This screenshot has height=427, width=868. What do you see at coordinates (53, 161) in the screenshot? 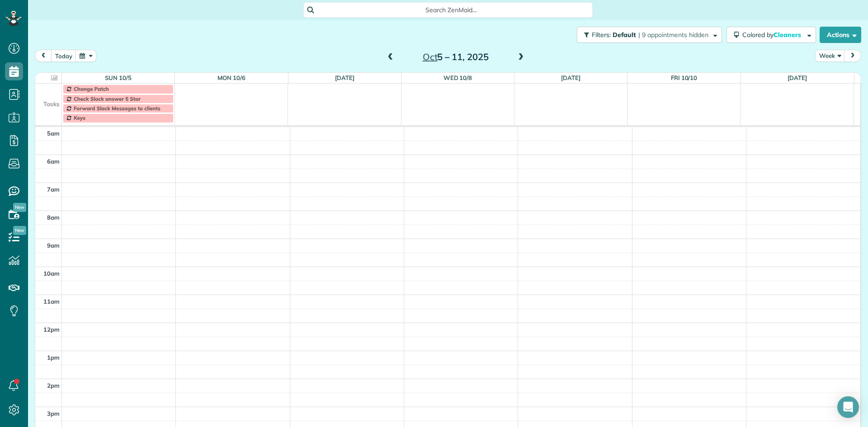
I see `span: 6am` at bounding box center [53, 161].